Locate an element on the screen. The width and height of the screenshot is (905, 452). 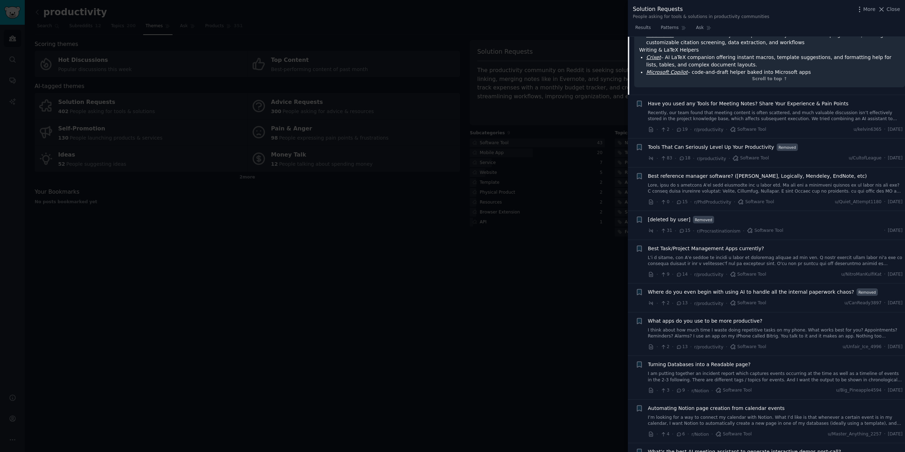
a: I’m looking for a way to connect my calendar with Notion. What I’d like is that whenever a certai... is located at coordinates (775, 421).